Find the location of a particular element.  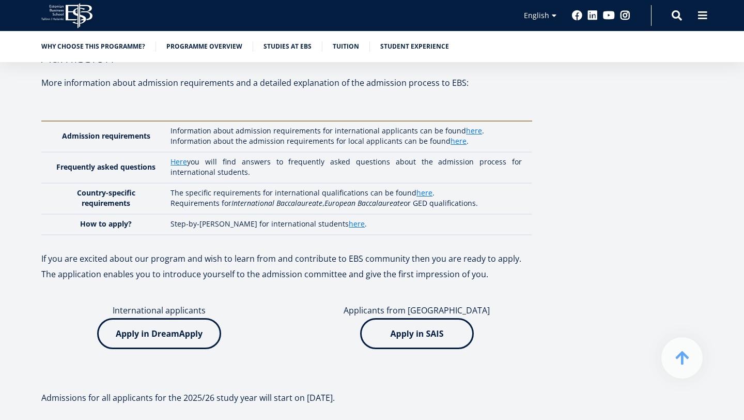

p: International applicants is located at coordinates (159, 310).